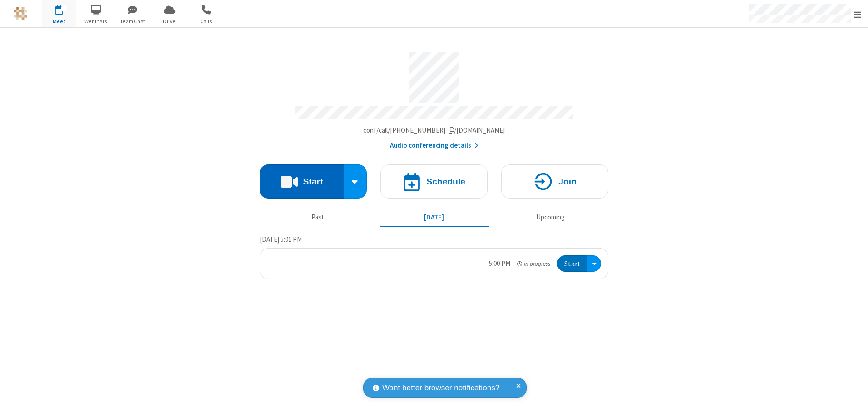 This screenshot has height=413, width=868. Describe the element at coordinates (434, 130) in the screenshot. I see `button: Copy my meeting room linkCopy my meeting room link` at that location.